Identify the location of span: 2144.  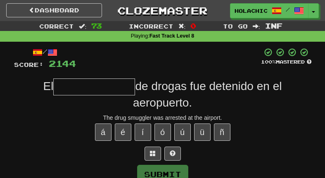
(62, 63).